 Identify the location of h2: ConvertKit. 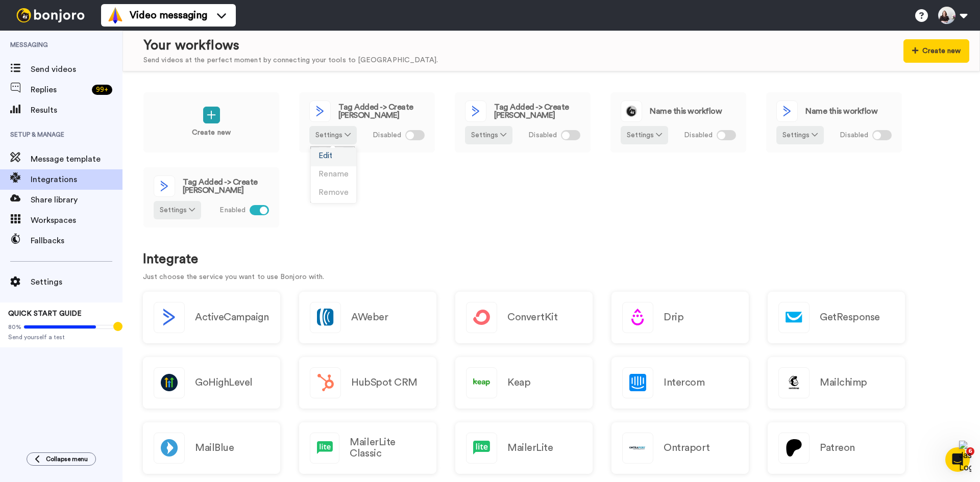
(533, 317).